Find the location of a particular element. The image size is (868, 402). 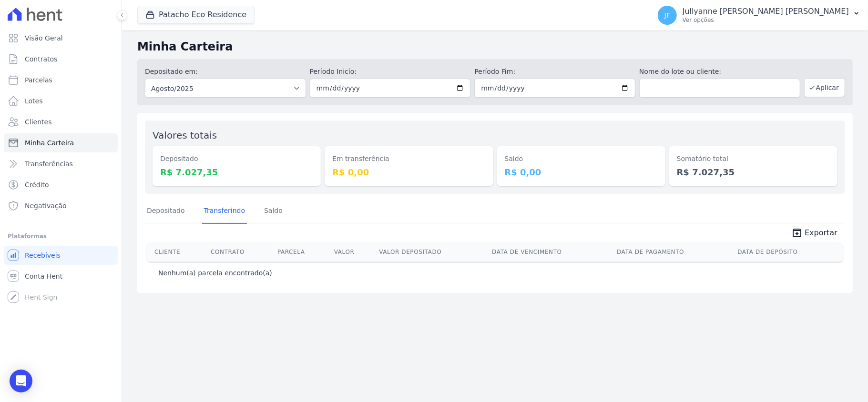

p: Nenhum(a) parcela encontrado(a) is located at coordinates (215, 273).